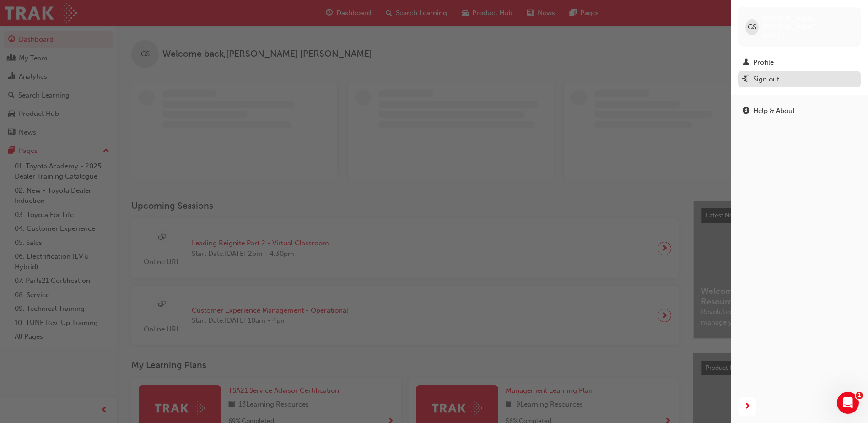 This screenshot has width=868, height=423. Describe the element at coordinates (763, 62) in the screenshot. I see `div: Profile` at that location.